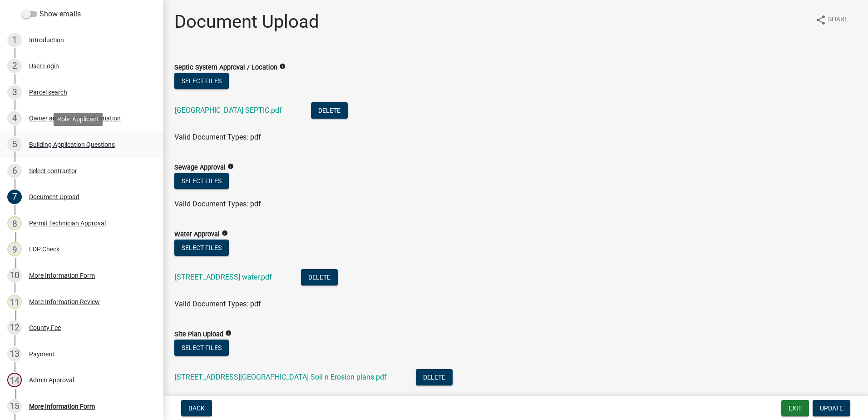  Describe the element at coordinates (42, 354) in the screenshot. I see `div: Payment` at that location.